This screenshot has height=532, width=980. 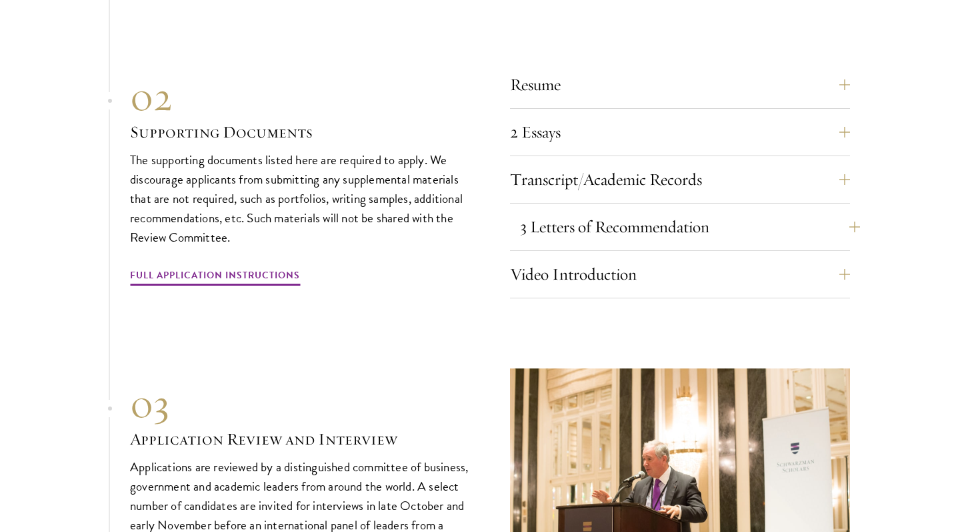 What do you see at coordinates (214, 277) in the screenshot?
I see `a: Full Application Instructions` at bounding box center [214, 277].